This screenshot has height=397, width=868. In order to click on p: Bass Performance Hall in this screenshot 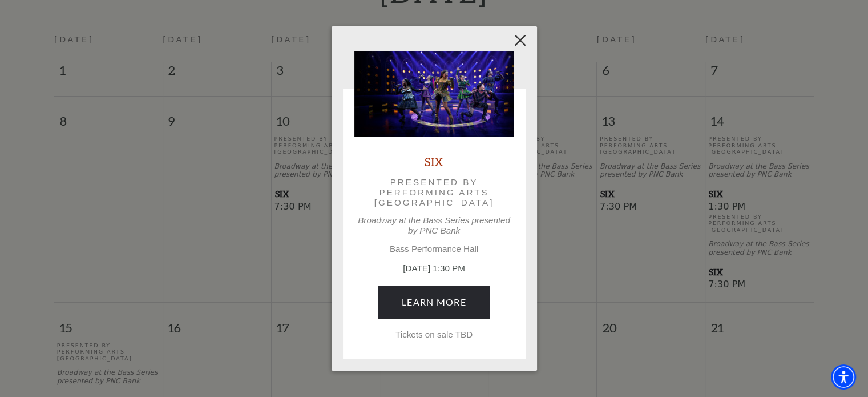, I will do `click(434, 249)`.